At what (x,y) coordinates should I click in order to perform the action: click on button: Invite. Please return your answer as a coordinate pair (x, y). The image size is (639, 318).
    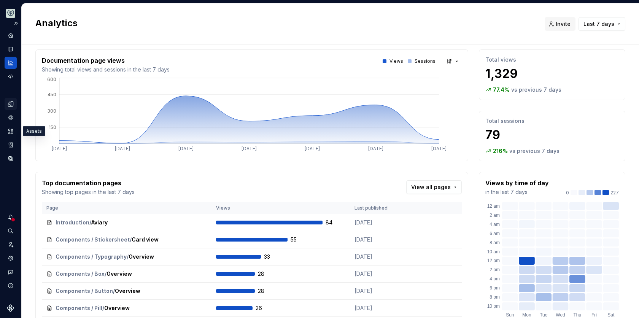
    Looking at the image, I should click on (560, 24).